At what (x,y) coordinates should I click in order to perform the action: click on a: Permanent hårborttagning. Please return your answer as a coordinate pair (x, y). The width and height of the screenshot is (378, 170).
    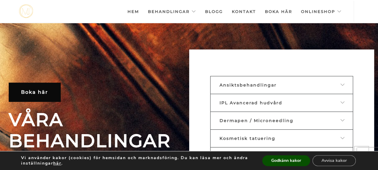
    Looking at the image, I should click on (281, 156).